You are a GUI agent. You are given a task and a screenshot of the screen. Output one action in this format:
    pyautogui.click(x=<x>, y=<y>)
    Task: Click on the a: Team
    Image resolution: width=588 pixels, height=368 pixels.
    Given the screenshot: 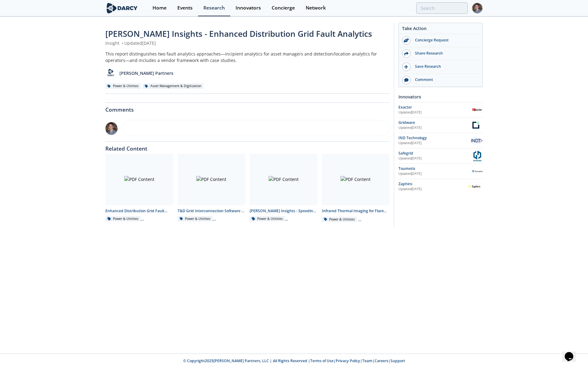 What is the action you would take?
    pyautogui.click(x=367, y=360)
    